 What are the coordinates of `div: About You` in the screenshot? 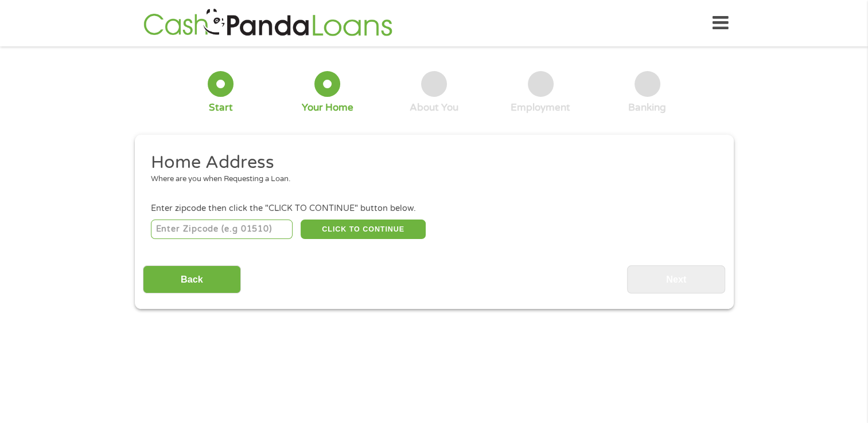 It's located at (433, 108).